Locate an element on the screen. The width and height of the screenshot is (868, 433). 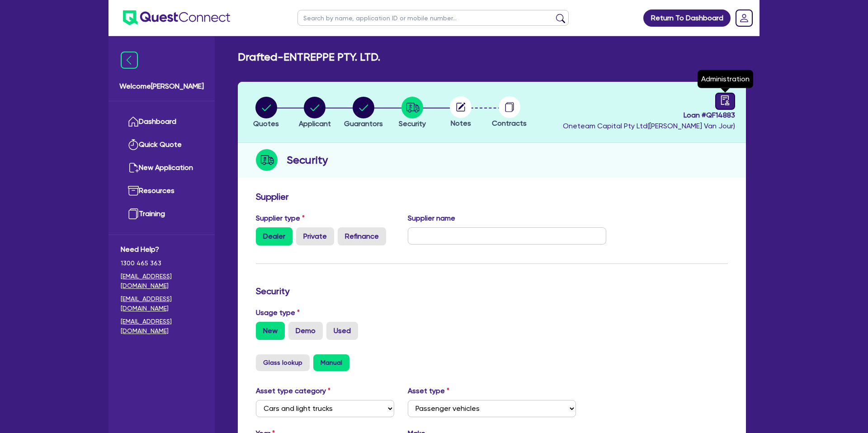
span: Contracts is located at coordinates (509, 123).